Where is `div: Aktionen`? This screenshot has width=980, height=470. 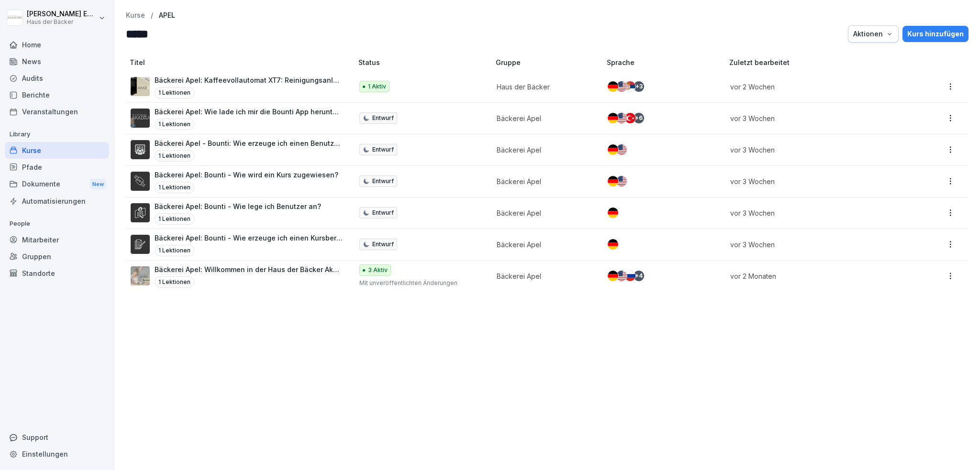 div: Aktionen is located at coordinates (873, 34).